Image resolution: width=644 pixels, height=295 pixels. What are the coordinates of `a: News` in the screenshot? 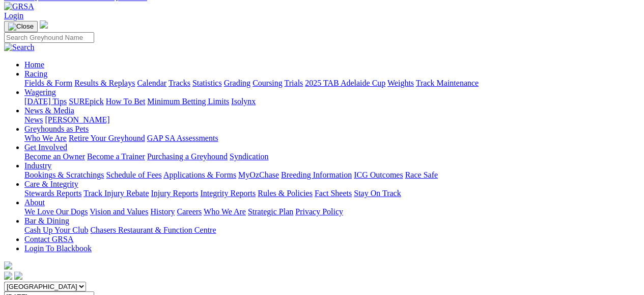 It's located at (34, 119).